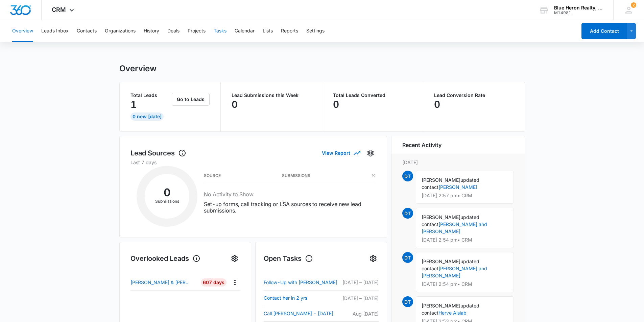 Image resolution: width=644 pixels, height=322 pixels. What do you see at coordinates (151, 31) in the screenshot?
I see `button: History` at bounding box center [151, 31].